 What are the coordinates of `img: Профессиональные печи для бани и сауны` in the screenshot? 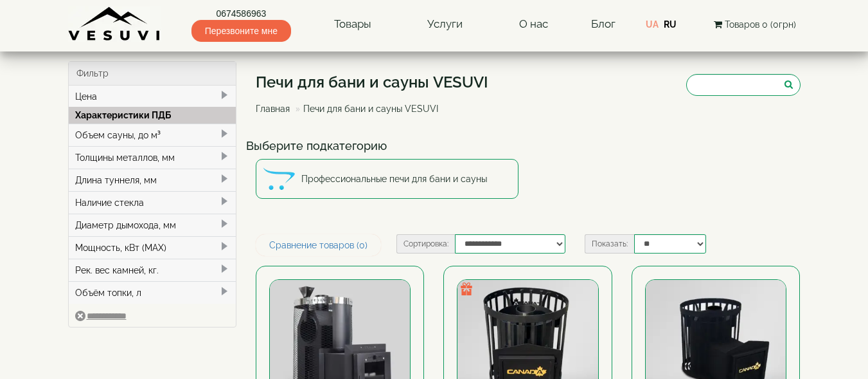 It's located at (279, 179).